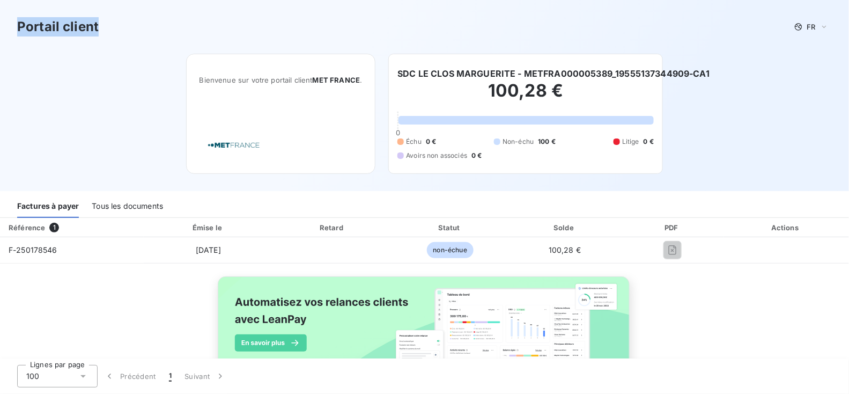 This screenshot has width=849, height=394. Describe the element at coordinates (631, 142) in the screenshot. I see `span: Litige` at that location.